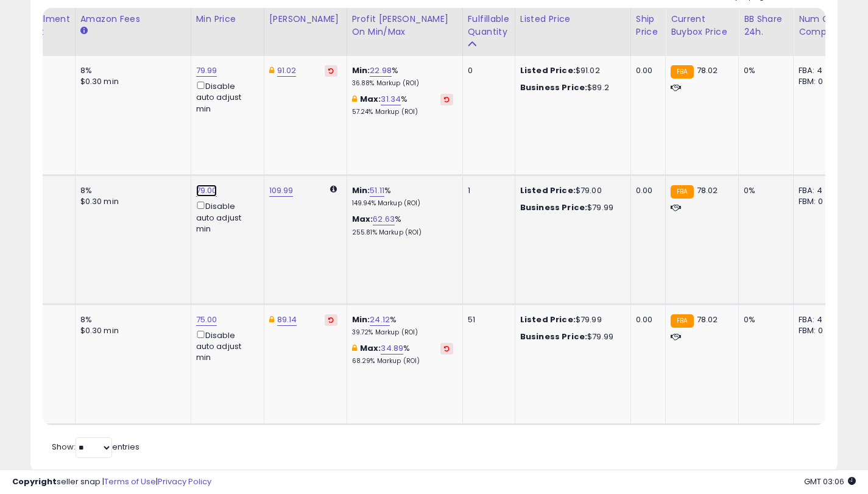  Describe the element at coordinates (207, 320) in the screenshot. I see `a: 75.00` at that location.